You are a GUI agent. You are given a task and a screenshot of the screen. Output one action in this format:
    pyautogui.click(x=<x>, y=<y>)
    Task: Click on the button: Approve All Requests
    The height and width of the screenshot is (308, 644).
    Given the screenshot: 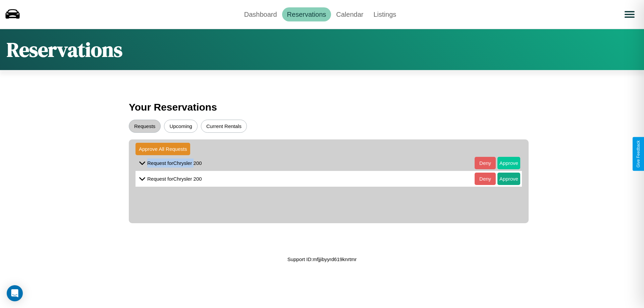 What is the action you would take?
    pyautogui.click(x=163, y=149)
    